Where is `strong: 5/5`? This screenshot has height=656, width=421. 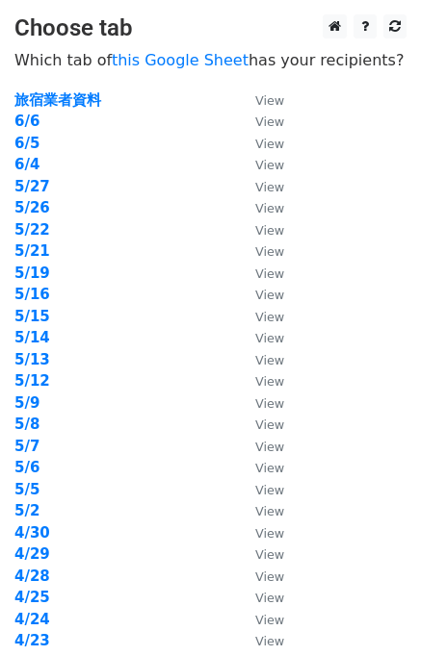
strong: 5/5 is located at coordinates (27, 490).